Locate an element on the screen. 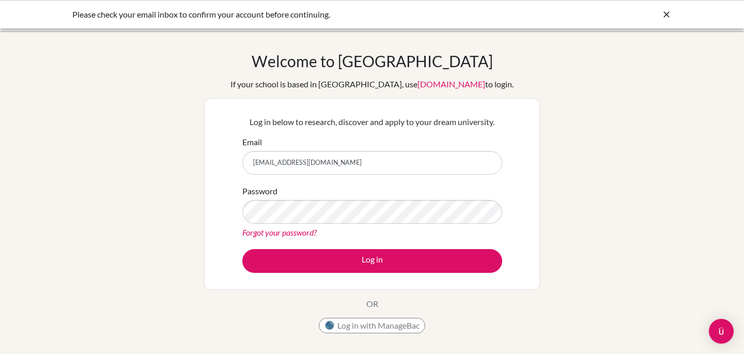 The width and height of the screenshot is (744, 354). label: Password is located at coordinates (260, 191).